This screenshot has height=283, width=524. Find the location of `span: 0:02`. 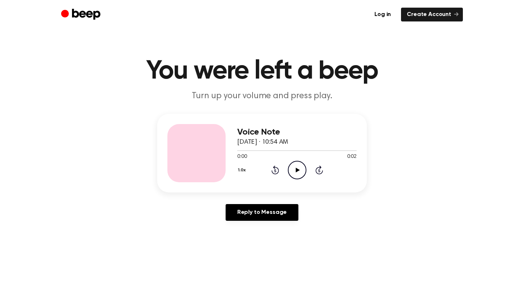

span: 0:02 is located at coordinates (352, 157).